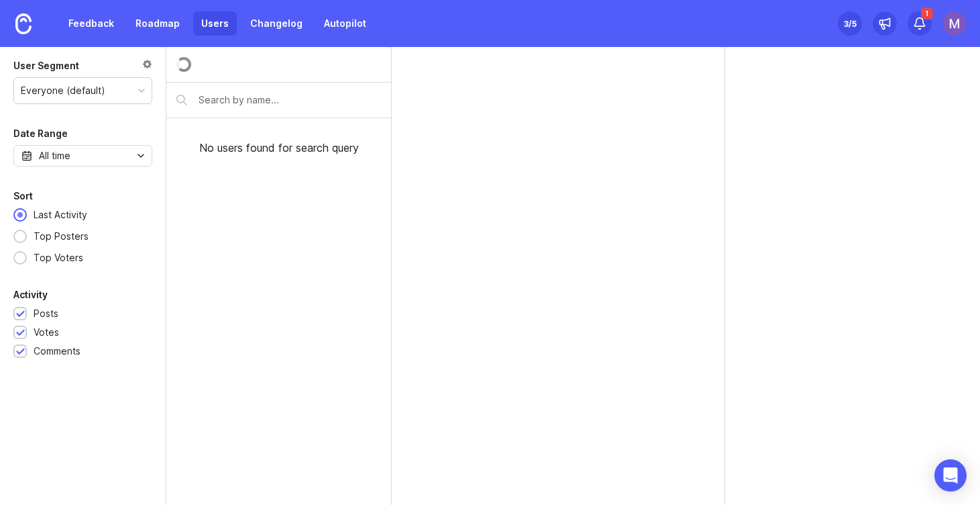 The image size is (980, 505). I want to click on div: Comments, so click(57, 351).